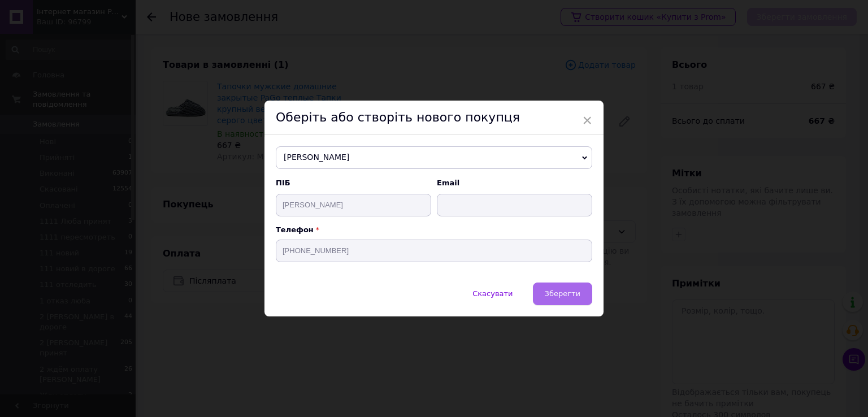  Describe the element at coordinates (434, 251) in the screenshot. I see `input: +38 096 0000000` at that location.